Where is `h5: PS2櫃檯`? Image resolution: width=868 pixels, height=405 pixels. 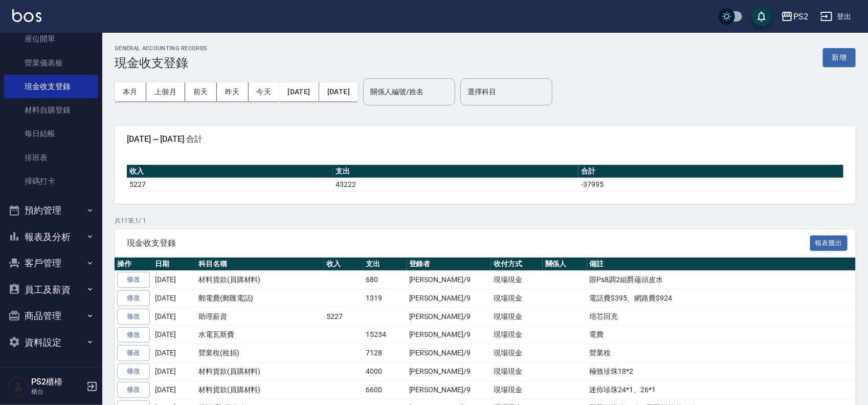
h5: PS2櫃檯 is located at coordinates (57, 381).